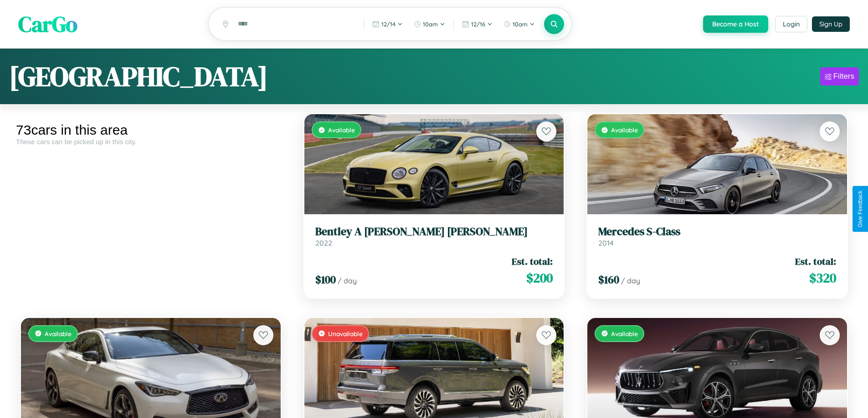 This screenshot has height=418, width=868. I want to click on button: 12/16, so click(477, 24).